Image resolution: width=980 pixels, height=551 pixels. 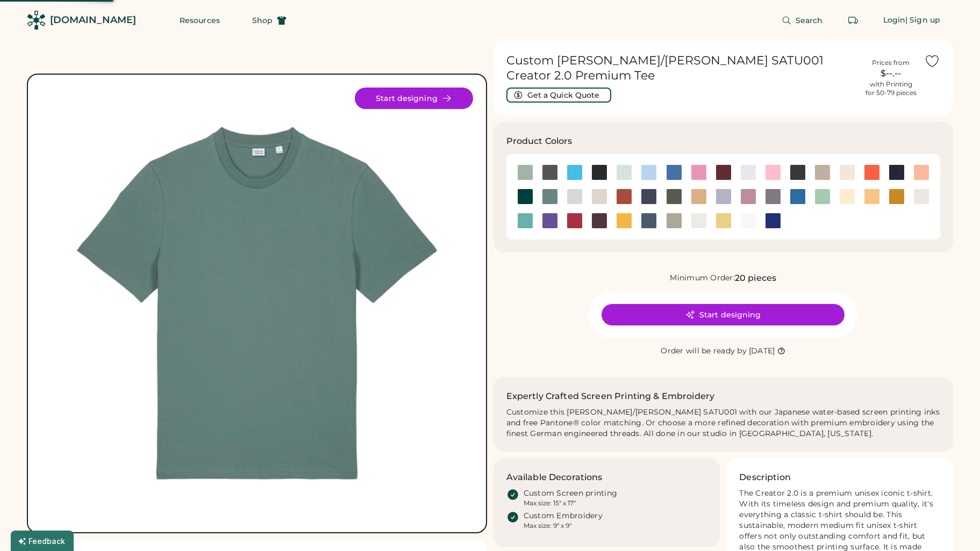 I want to click on div: Prices from, so click(x=891, y=62).